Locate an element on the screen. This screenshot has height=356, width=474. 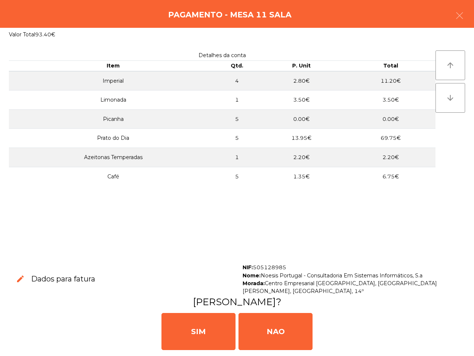
span: 93.40€ is located at coordinates (45, 34).